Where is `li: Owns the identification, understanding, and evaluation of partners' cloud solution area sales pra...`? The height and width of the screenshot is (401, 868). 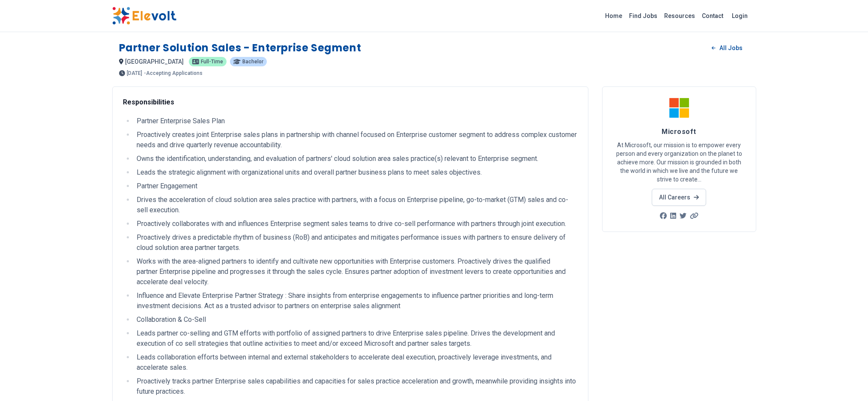
li: Owns the identification, understanding, and evaluation of partners' cloud solution area sales pra... is located at coordinates (356, 158).